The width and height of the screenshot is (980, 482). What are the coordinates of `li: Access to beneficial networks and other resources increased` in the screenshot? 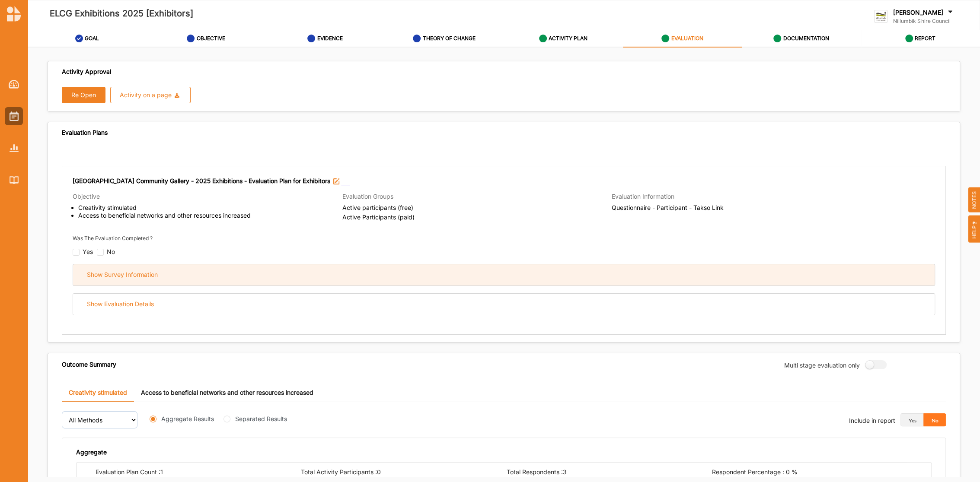 It's located at (210, 215).